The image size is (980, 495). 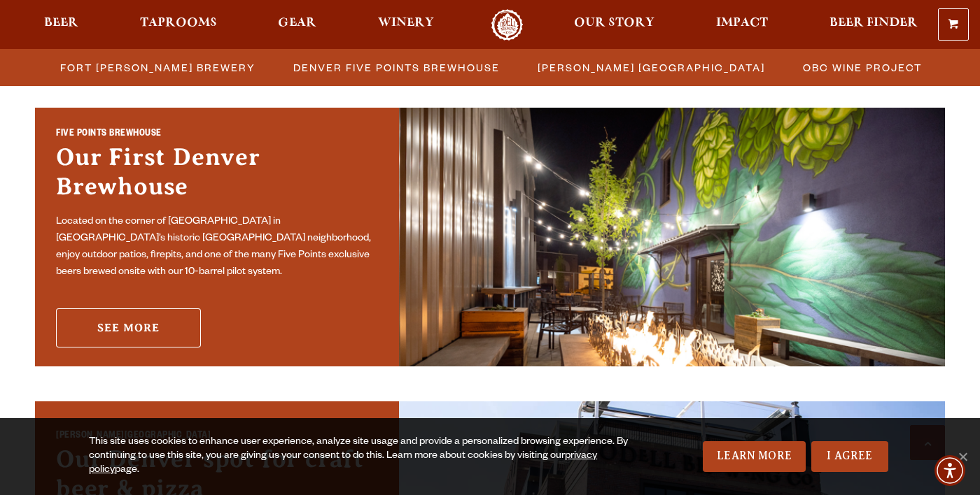 I want to click on span: Impact, so click(x=742, y=24).